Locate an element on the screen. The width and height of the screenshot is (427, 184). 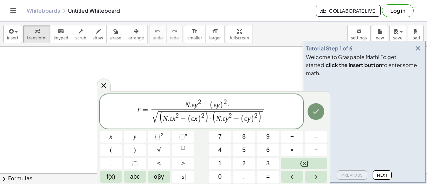
button: Left arrow is located at coordinates (292, 177).